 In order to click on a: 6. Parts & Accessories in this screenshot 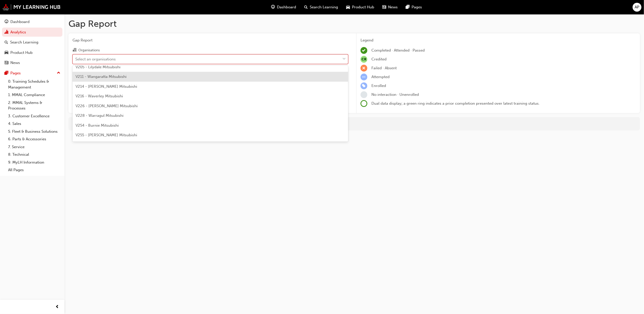, I will do `click(34, 139)`.